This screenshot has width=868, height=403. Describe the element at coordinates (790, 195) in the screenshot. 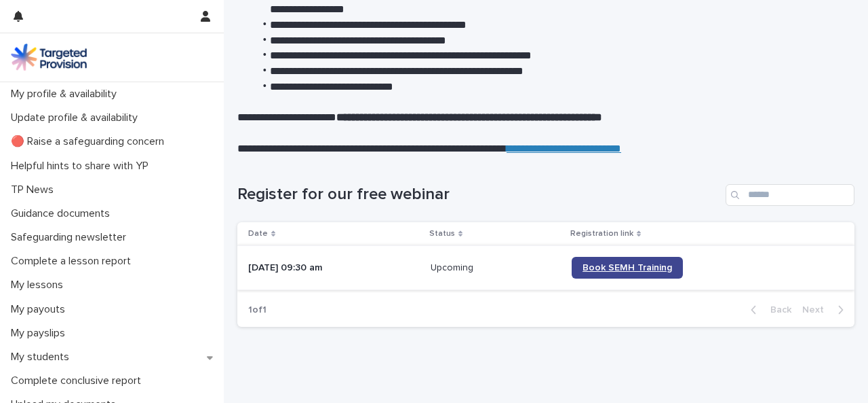

I see `input: Search` at that location.